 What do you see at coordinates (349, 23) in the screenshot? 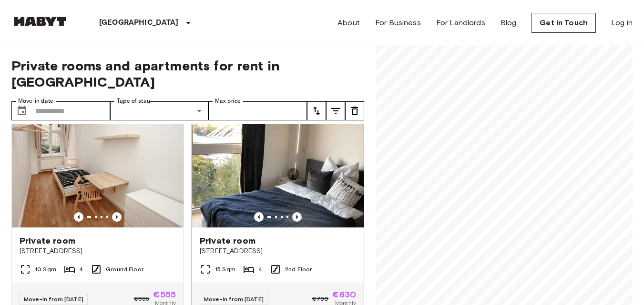
I see `a: About` at bounding box center [349, 23].